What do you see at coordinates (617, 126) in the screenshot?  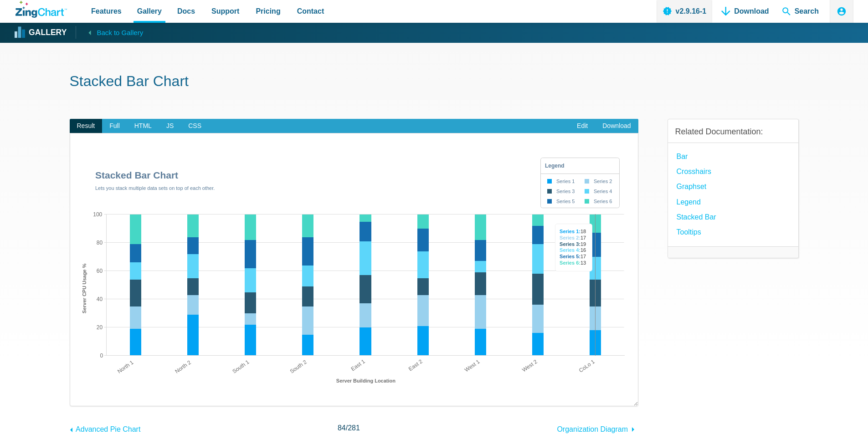 I see `a: Download` at bounding box center [617, 126].